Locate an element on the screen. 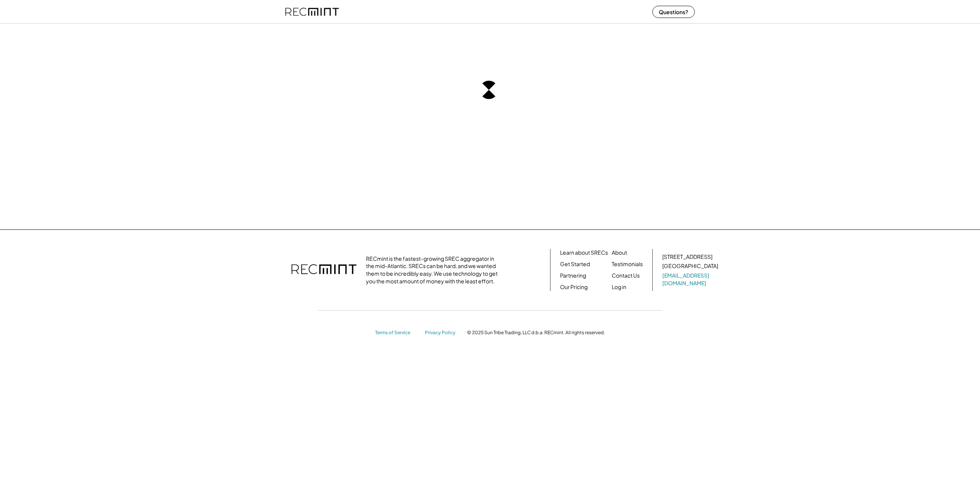 Image resolution: width=980 pixels, height=486 pixels. a: Testimonials is located at coordinates (627, 264).